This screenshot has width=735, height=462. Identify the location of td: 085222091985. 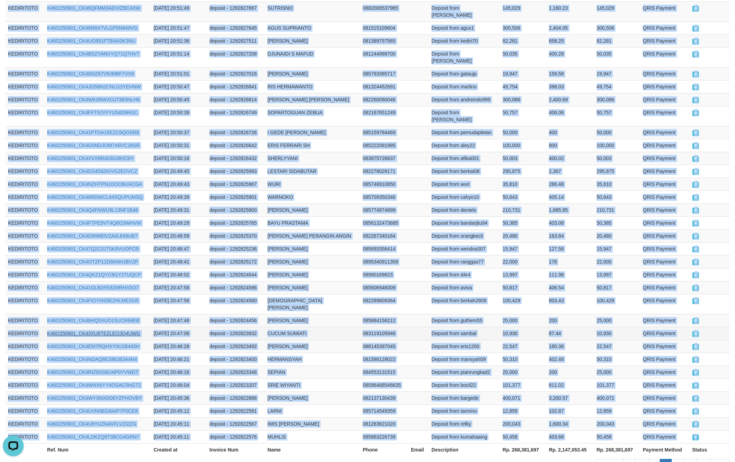
(384, 145).